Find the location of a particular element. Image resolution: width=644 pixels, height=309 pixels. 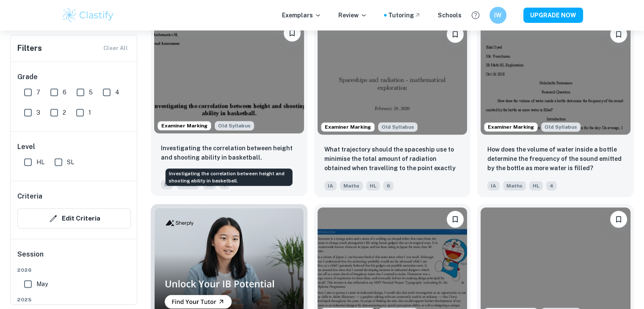

button: Edit Criteria is located at coordinates (74, 218).